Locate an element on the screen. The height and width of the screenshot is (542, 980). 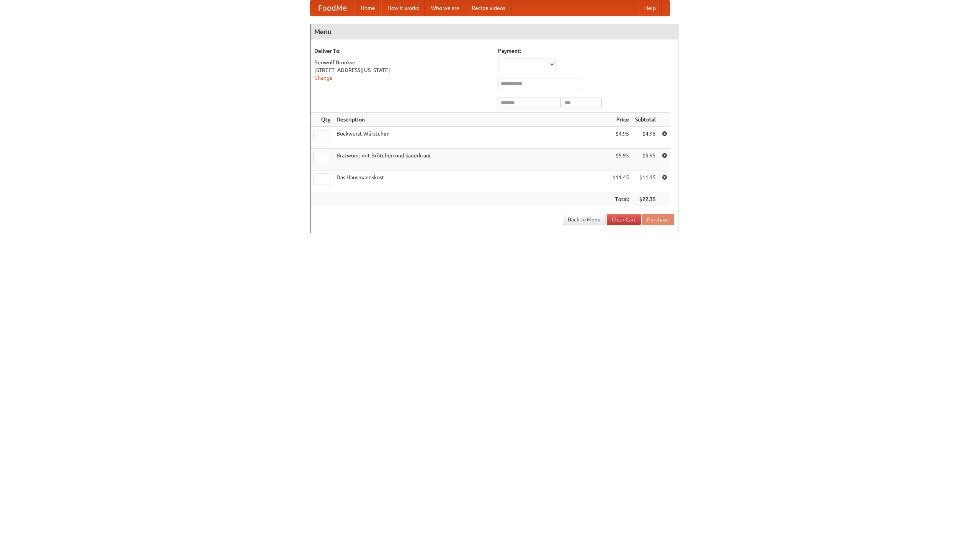
th: Qty is located at coordinates (322, 119).